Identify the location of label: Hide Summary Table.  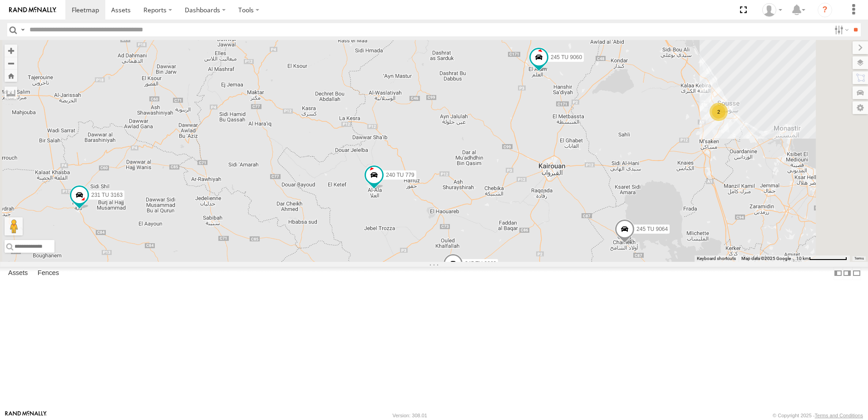
(856, 273).